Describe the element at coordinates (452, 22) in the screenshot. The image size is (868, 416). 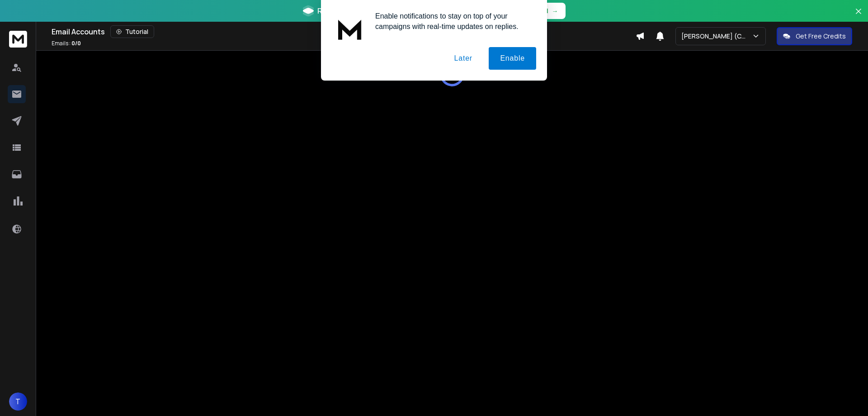
I see `div: Enable notifications to stay on top of your campaigns with real-time updates on replies.` at that location.